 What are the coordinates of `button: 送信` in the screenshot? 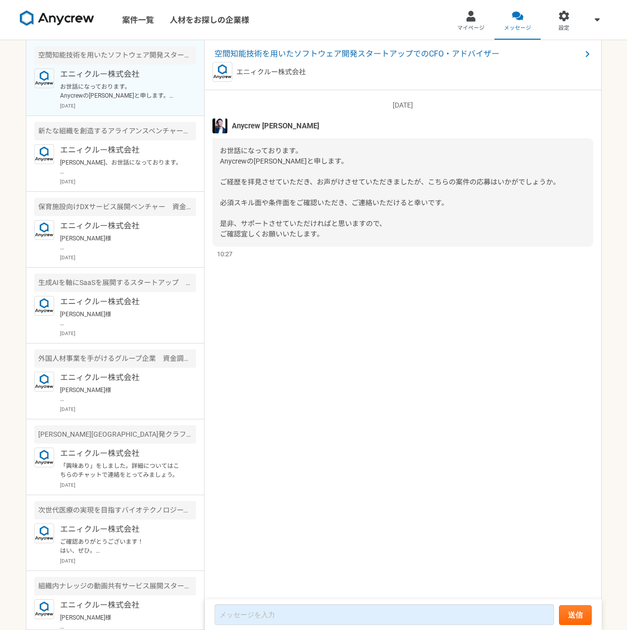 It's located at (575, 616).